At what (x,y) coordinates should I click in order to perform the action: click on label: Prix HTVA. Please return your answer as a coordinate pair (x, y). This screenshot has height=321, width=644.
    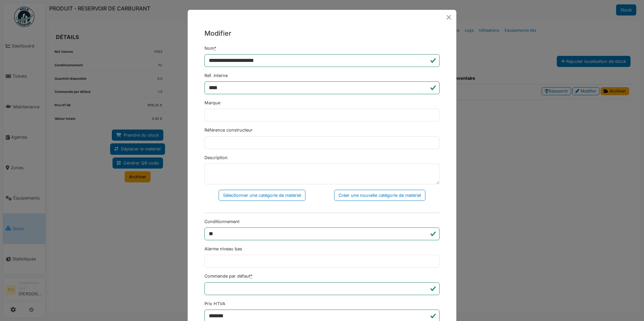
    Looking at the image, I should click on (215, 304).